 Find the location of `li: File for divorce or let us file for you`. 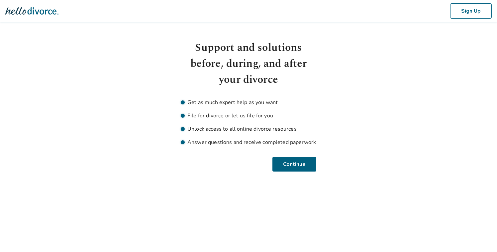

li: File for divorce or let us file for you is located at coordinates (249, 116).